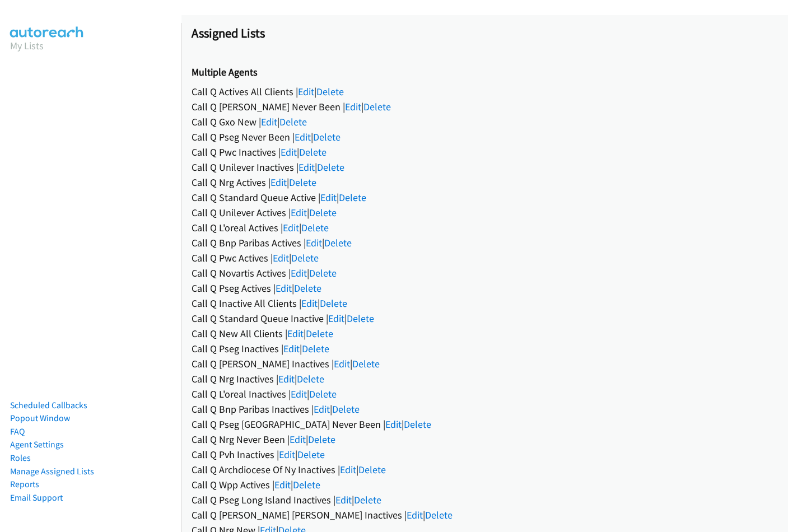 The height and width of the screenshot is (532, 788). What do you see at coordinates (484, 73) in the screenshot?
I see `h2: Multiple Agents` at bounding box center [484, 73].